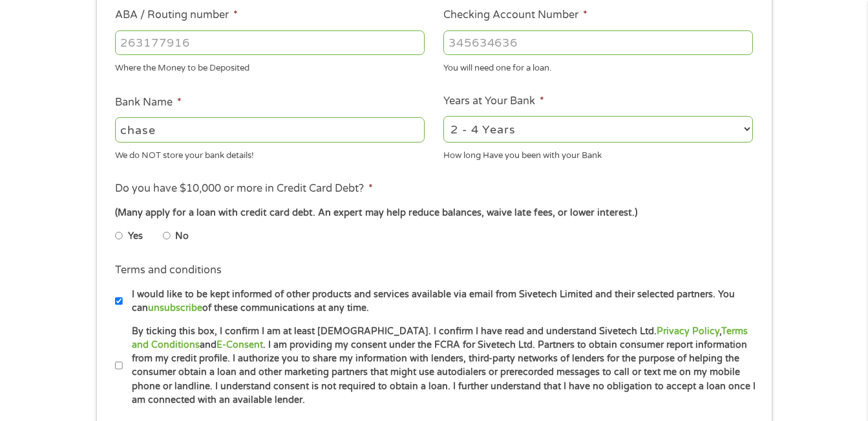  I want to click on label: No, so click(181, 236).